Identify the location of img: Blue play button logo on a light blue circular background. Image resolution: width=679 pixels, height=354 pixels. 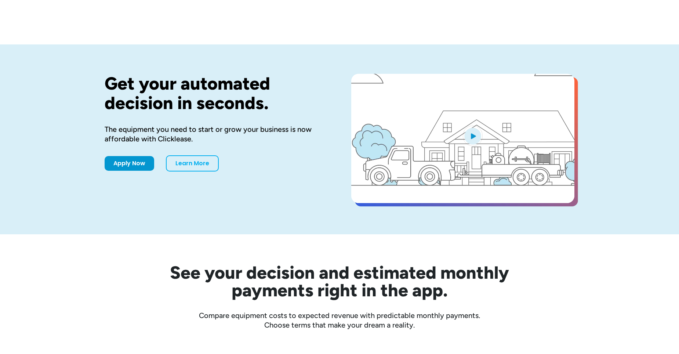
(473, 136).